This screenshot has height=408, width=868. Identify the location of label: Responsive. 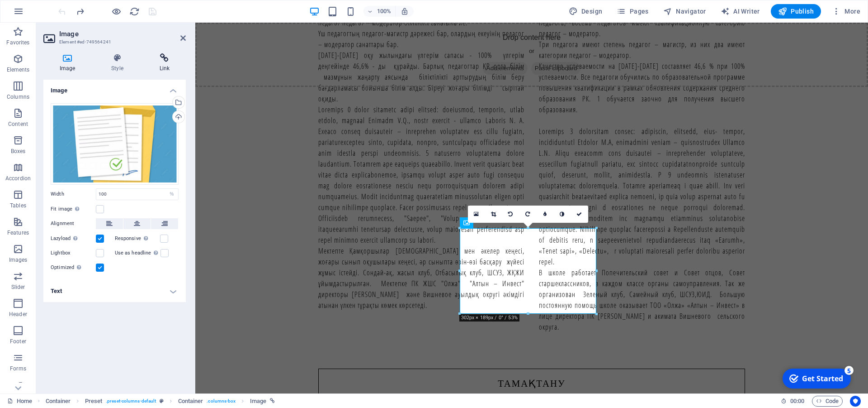
(137, 239).